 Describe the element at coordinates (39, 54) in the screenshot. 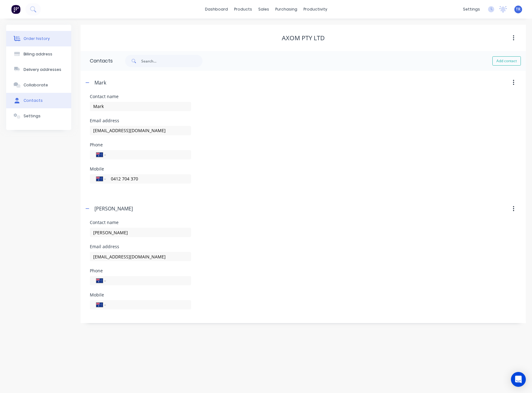

I see `button: Billing address` at that location.